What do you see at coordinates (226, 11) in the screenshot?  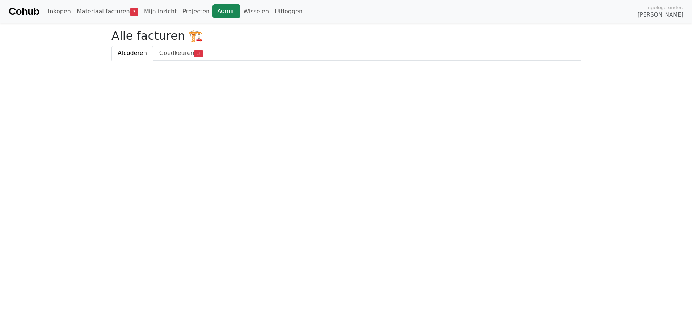 I see `a: Admin` at bounding box center [226, 11].